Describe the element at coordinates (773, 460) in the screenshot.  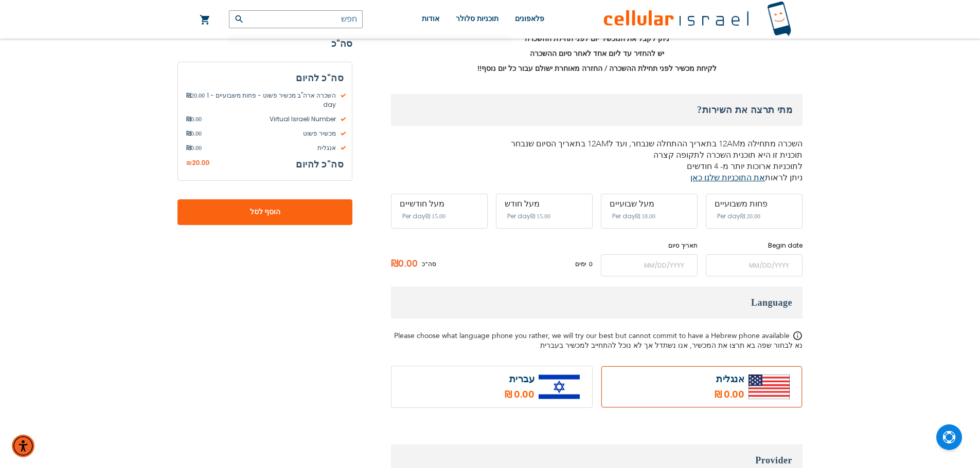
I see `span: Provider` at that location.